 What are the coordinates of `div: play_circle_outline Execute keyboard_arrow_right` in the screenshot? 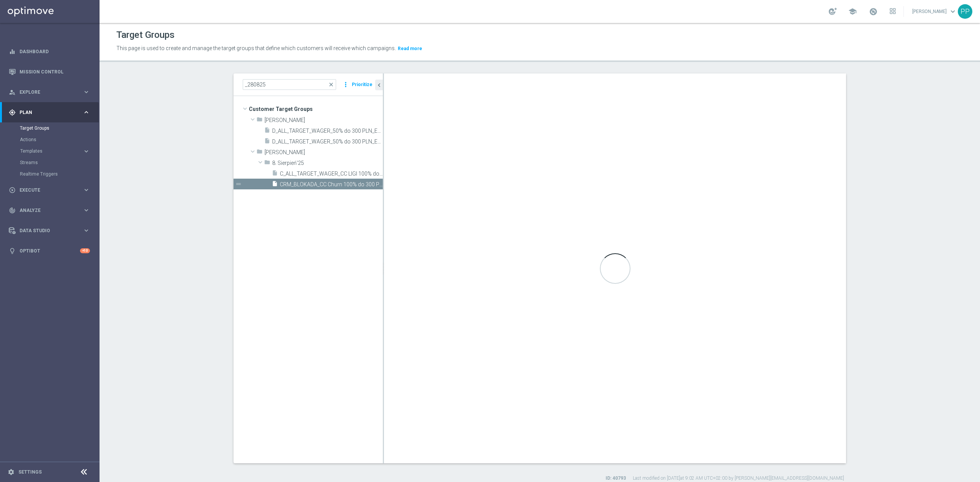 It's located at (49, 190).